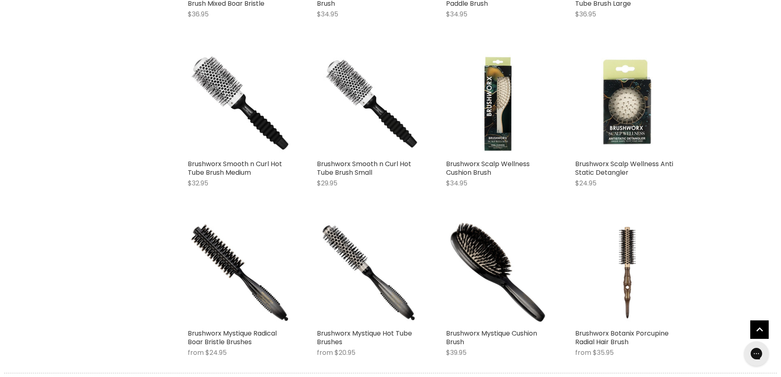 The image size is (781, 377). What do you see at coordinates (327, 183) in the screenshot?
I see `span: $29.95` at bounding box center [327, 183].